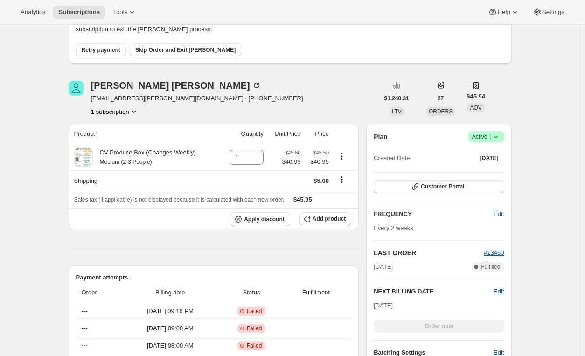 This screenshot has height=356, width=585. I want to click on button: Retry payment, so click(101, 50).